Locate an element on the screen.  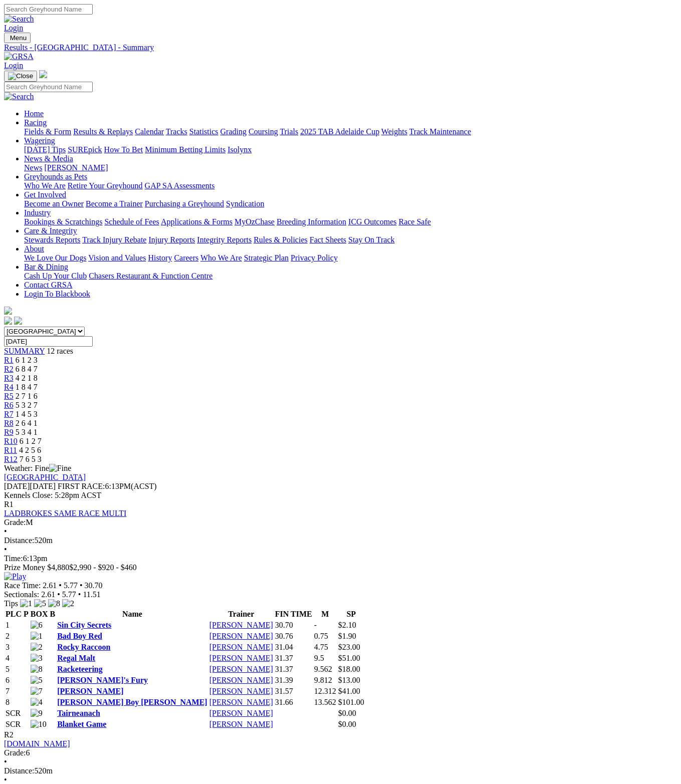
td: SCR is located at coordinates (17, 724).